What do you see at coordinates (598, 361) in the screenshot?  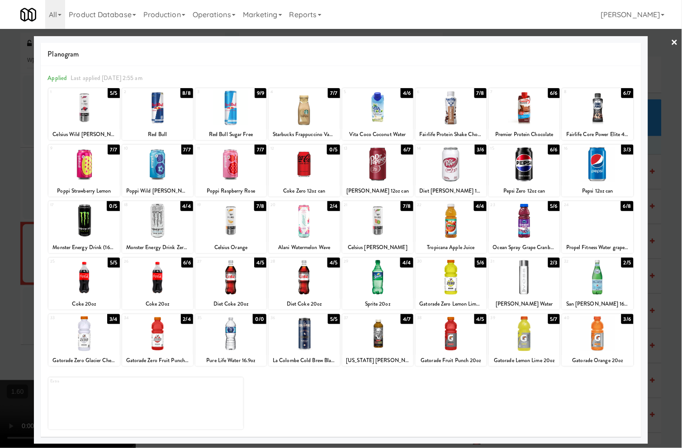 I see `div: Gatorade Orange 20oz` at bounding box center [598, 361].